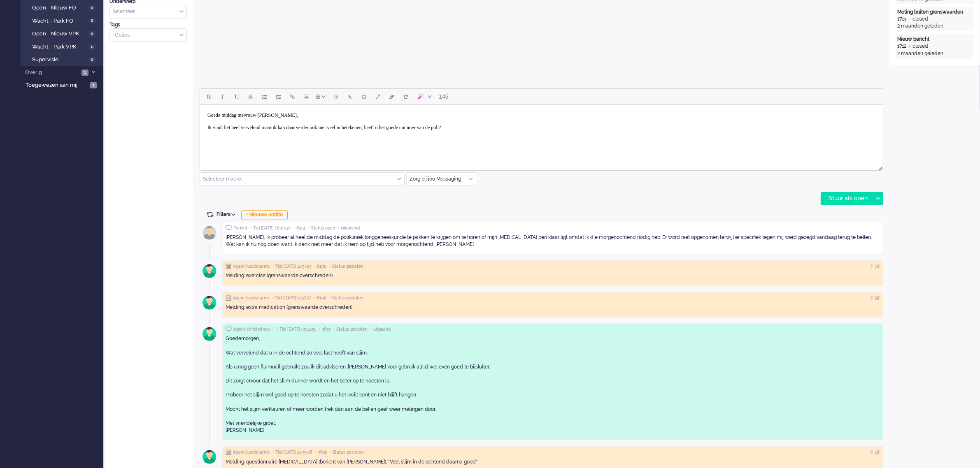  What do you see at coordinates (292, 97) in the screenshot?
I see `button: Insert/edit link` at bounding box center [292, 97].